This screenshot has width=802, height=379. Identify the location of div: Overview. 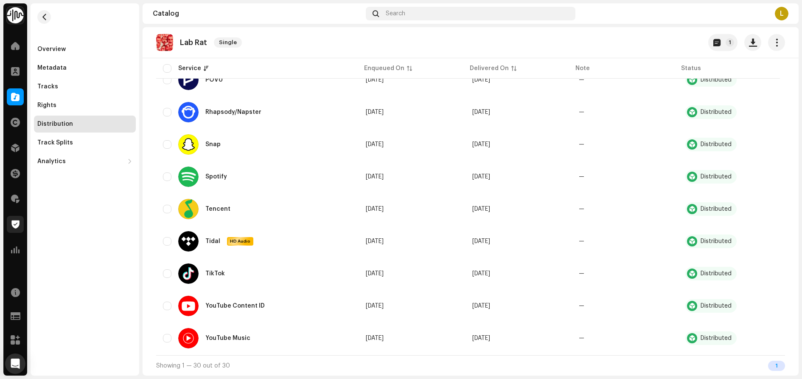
(51, 49).